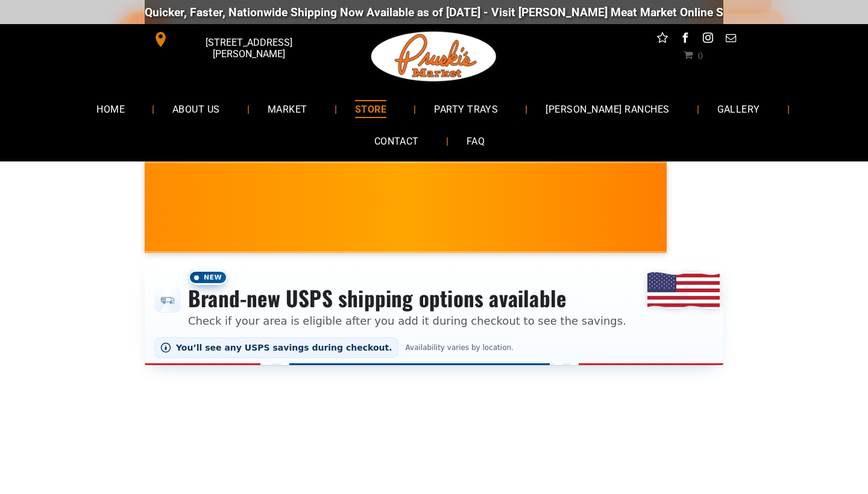  Describe the element at coordinates (466, 108) in the screenshot. I see `a: PARTY TRAYS` at that location.